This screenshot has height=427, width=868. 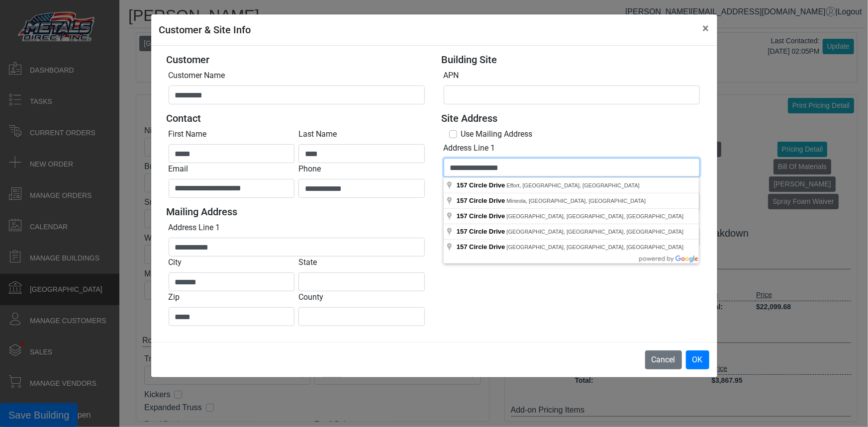 I want to click on h5: Contact, so click(x=297, y=119).